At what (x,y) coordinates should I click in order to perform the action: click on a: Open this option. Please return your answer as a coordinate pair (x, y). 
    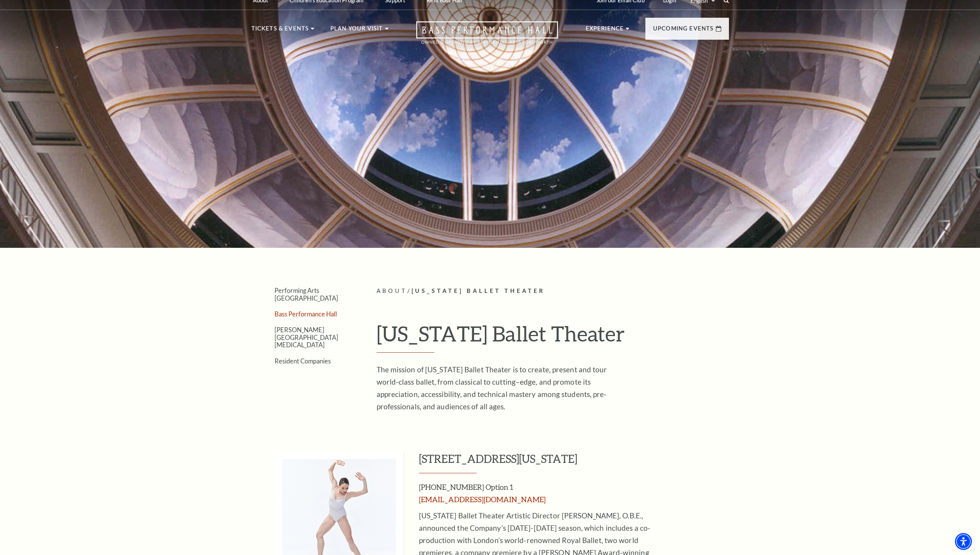
    Looking at the image, I should click on (487, 36).